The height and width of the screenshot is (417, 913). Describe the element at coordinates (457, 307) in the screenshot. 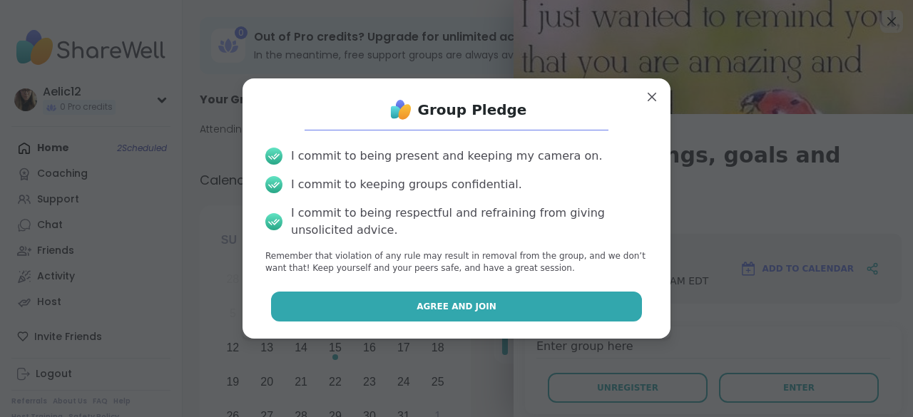

I see `button: Agree and Join` at that location.